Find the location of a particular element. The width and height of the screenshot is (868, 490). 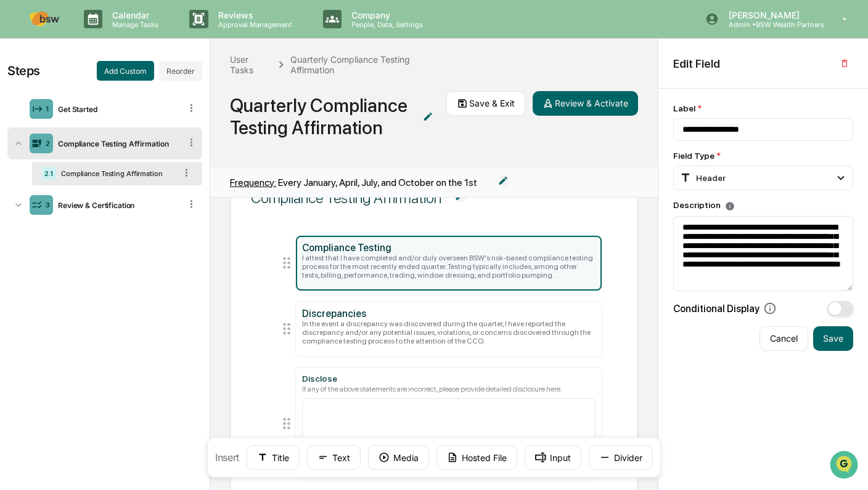

a: Powered byPylon is located at coordinates (118, 213).